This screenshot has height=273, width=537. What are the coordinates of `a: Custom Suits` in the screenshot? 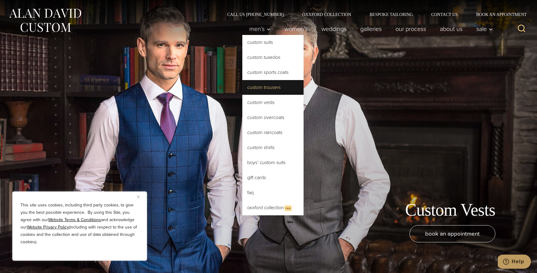 It's located at (273, 42).